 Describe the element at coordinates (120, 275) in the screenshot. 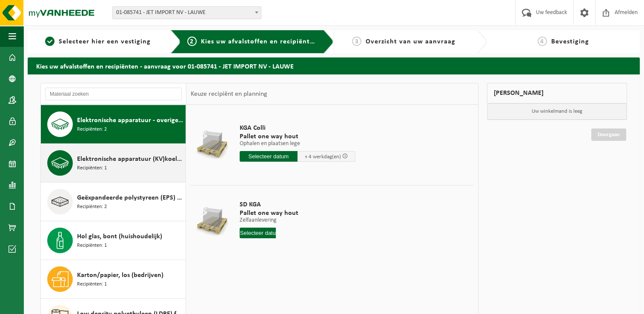

I see `span: Karton/papier, los (bedrijven)` at that location.